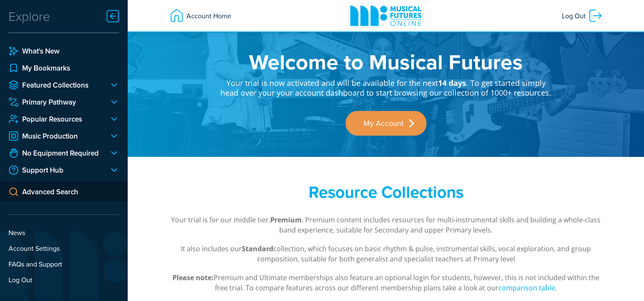  What do you see at coordinates (64, 264) in the screenshot?
I see `a: FAQs and Support` at bounding box center [64, 264].